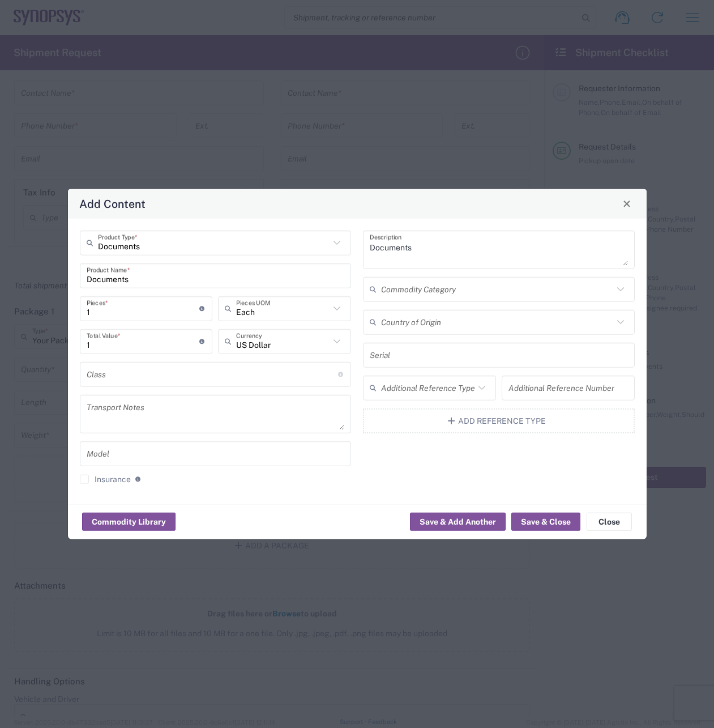  What do you see at coordinates (458, 522) in the screenshot?
I see `button: Save & Add Another` at bounding box center [458, 522].